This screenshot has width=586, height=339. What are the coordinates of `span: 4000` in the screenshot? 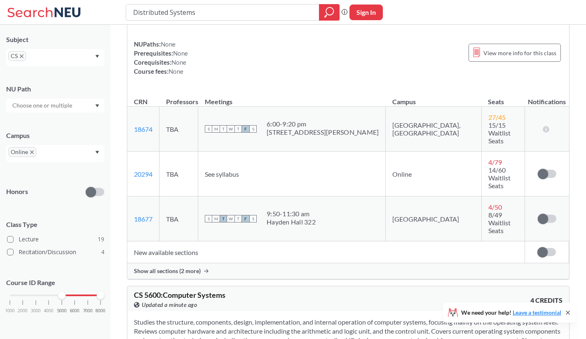 It's located at (49, 311).